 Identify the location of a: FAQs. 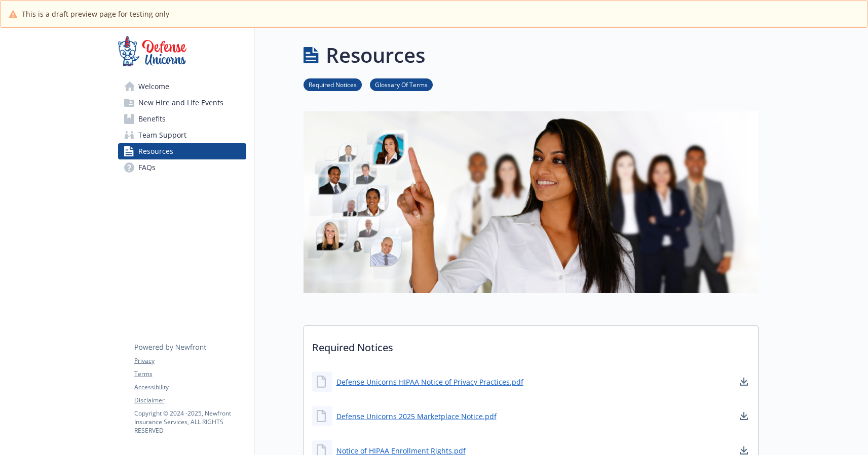
(182, 168).